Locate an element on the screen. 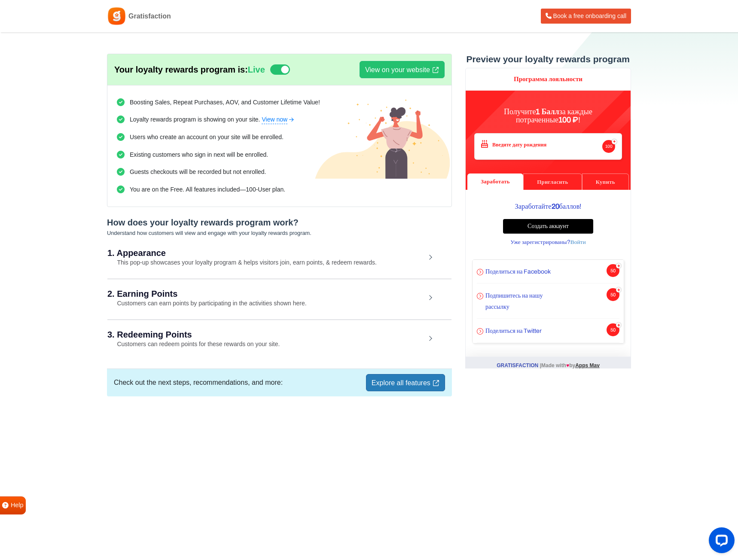  h3: Заработайте баллов! is located at coordinates (83, 139).